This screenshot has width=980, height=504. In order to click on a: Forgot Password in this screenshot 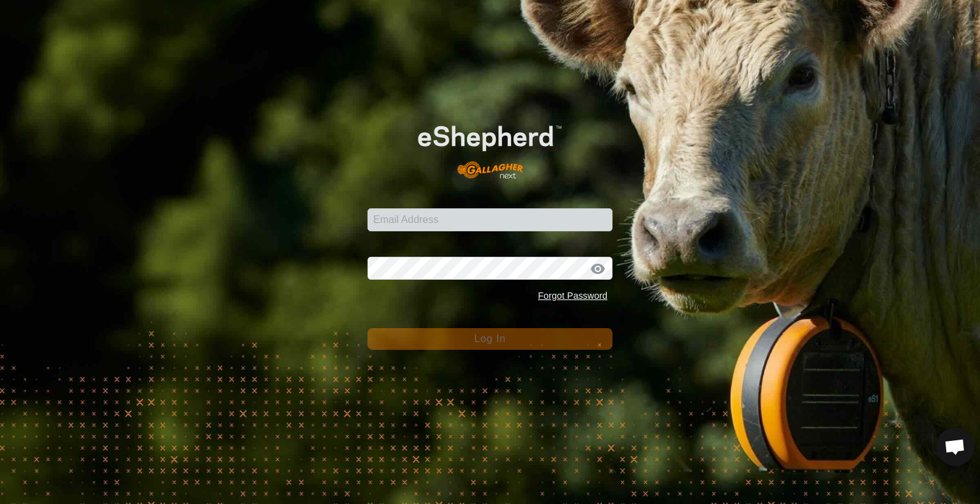, I will do `click(572, 296)`.